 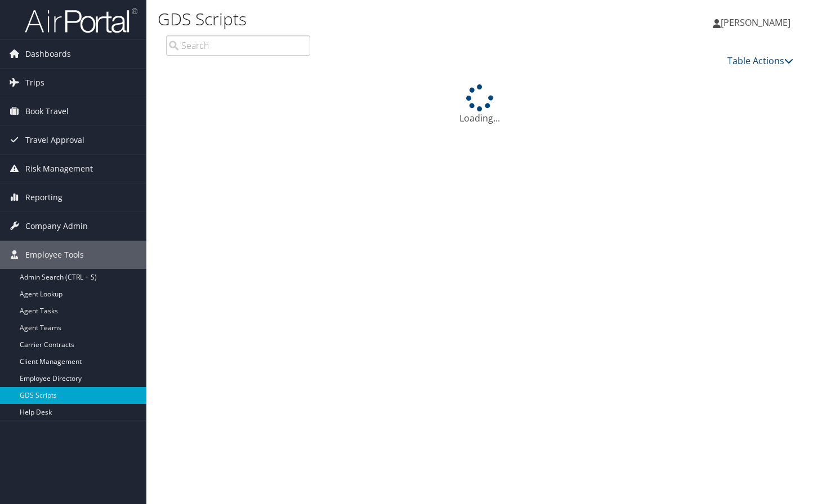 What do you see at coordinates (54, 140) in the screenshot?
I see `span: Travel Approval` at bounding box center [54, 140].